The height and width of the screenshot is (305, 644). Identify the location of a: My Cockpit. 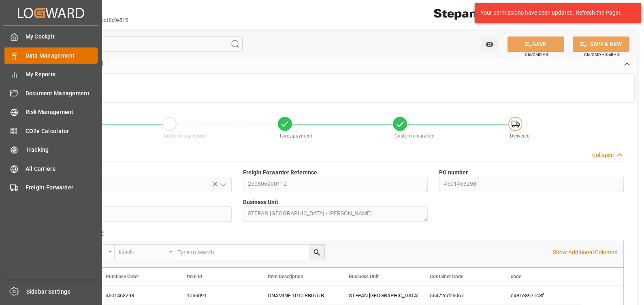
(51, 37).